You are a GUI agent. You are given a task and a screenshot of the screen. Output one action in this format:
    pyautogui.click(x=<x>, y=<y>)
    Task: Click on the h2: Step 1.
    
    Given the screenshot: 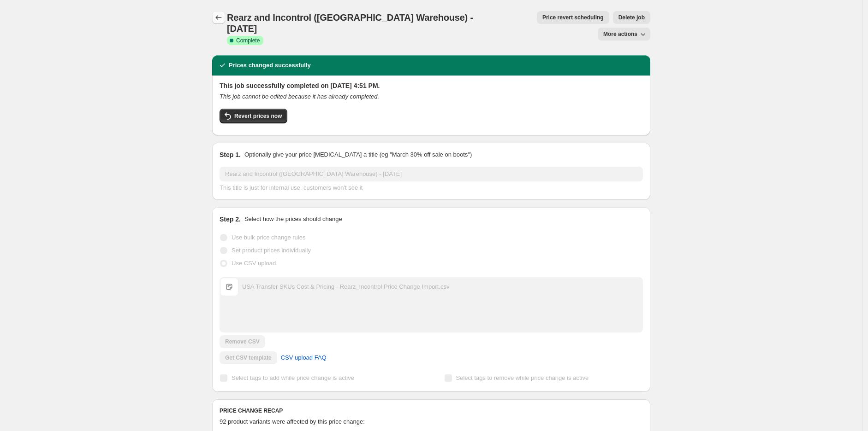 What is the action you would take?
    pyautogui.click(x=231, y=154)
    